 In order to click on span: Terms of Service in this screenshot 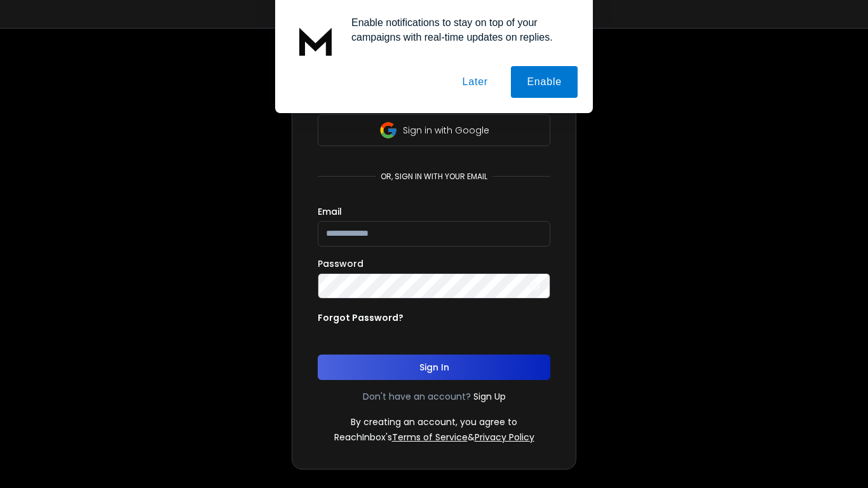, I will do `click(430, 438)`.